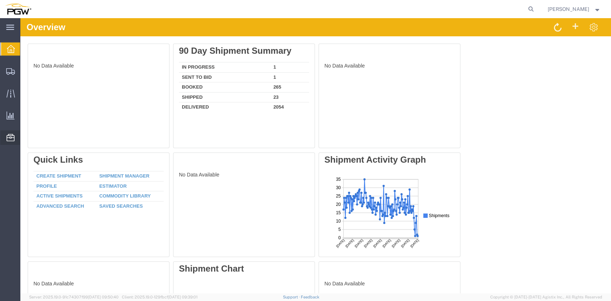 Image resolution: width=611 pixels, height=301 pixels. Describe the element at coordinates (14, 13) in the screenshot. I see `text: 30` at that location.